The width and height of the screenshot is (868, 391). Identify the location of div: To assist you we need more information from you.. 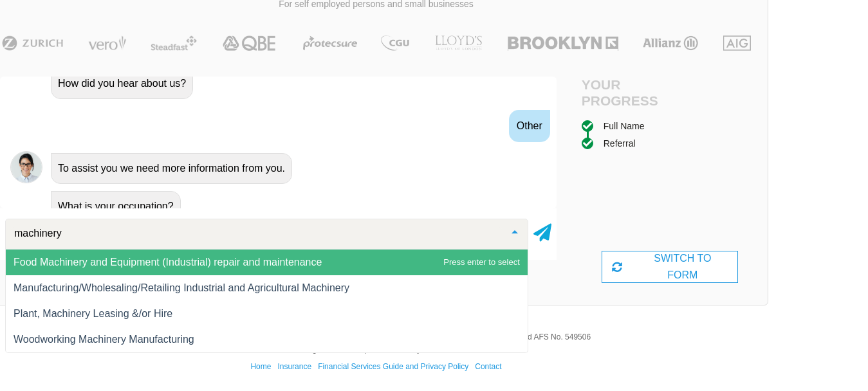
(171, 168).